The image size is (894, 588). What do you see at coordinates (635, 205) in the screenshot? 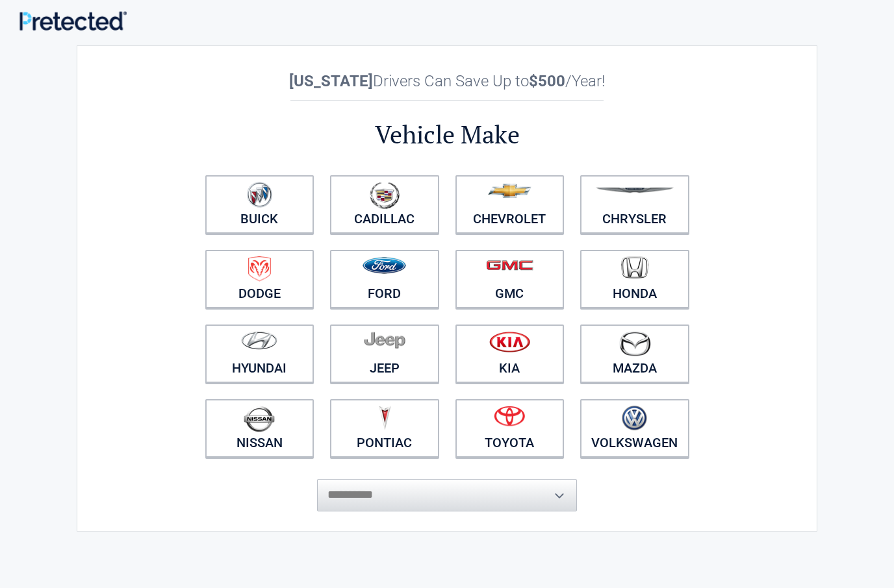
I see `a: Chrysler` at bounding box center [635, 205].